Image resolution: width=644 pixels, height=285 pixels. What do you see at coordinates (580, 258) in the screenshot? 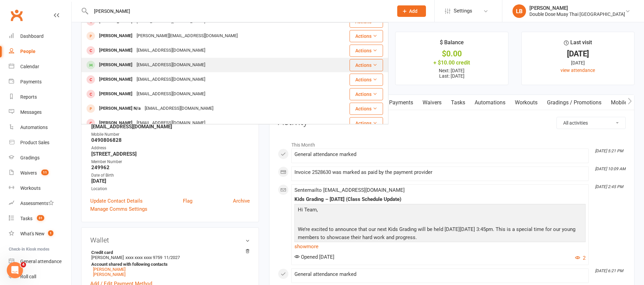
I see `button: 2` at bounding box center [580, 258].